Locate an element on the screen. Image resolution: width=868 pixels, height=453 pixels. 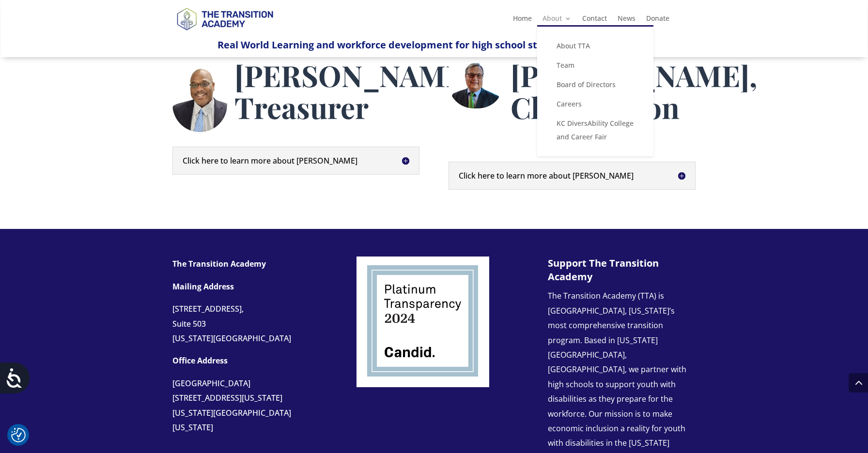
a: Team is located at coordinates (595, 65).